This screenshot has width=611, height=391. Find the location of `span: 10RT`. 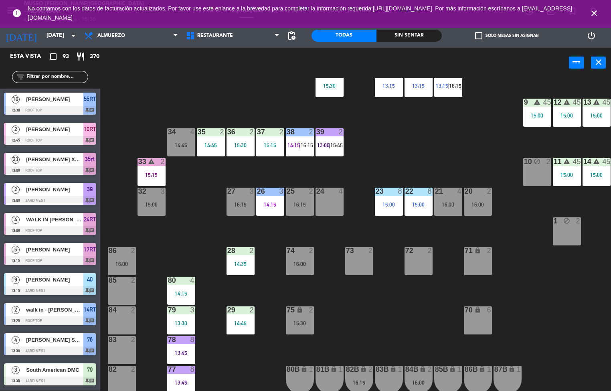

span: 10RT is located at coordinates (90, 129).